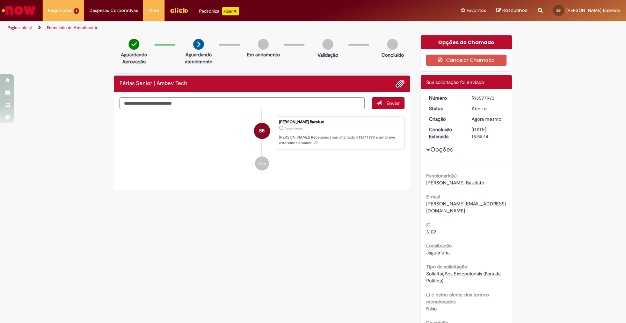 This screenshot has height=323, width=626. I want to click on li: Bruno Smarsaro Bazelato, so click(262, 133).